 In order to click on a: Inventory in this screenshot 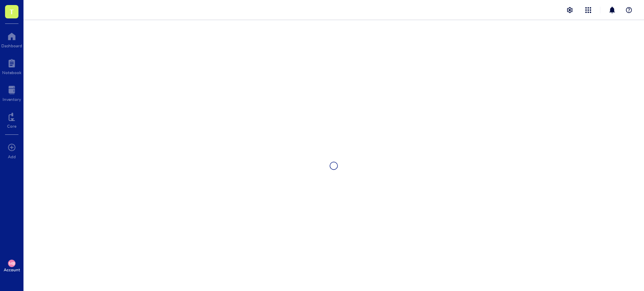, I will do `click(12, 93)`.